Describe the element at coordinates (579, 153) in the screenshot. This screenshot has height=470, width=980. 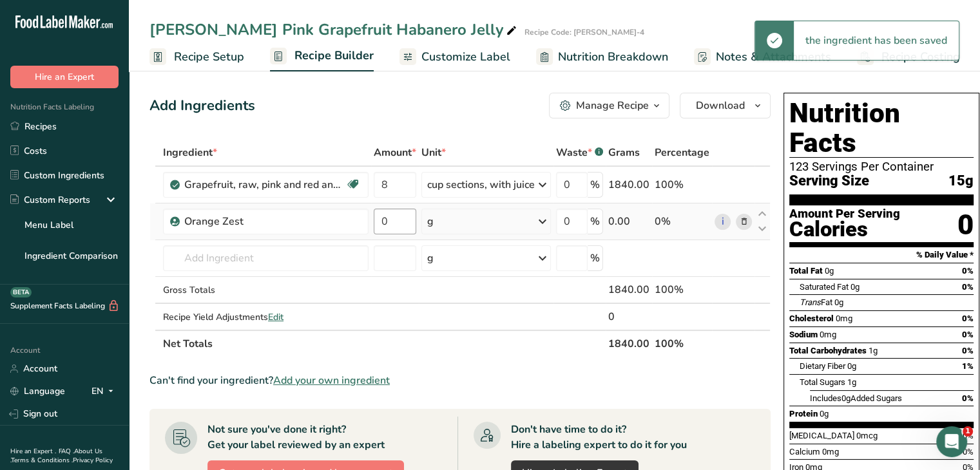
I see `div: Waste` at that location.